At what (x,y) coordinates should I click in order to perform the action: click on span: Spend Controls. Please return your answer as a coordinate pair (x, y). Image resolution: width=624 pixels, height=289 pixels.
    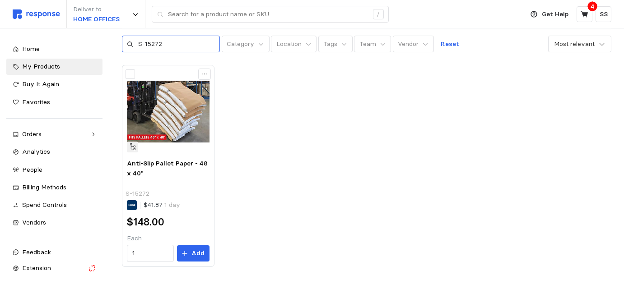
    Looking at the image, I should click on (44, 205).